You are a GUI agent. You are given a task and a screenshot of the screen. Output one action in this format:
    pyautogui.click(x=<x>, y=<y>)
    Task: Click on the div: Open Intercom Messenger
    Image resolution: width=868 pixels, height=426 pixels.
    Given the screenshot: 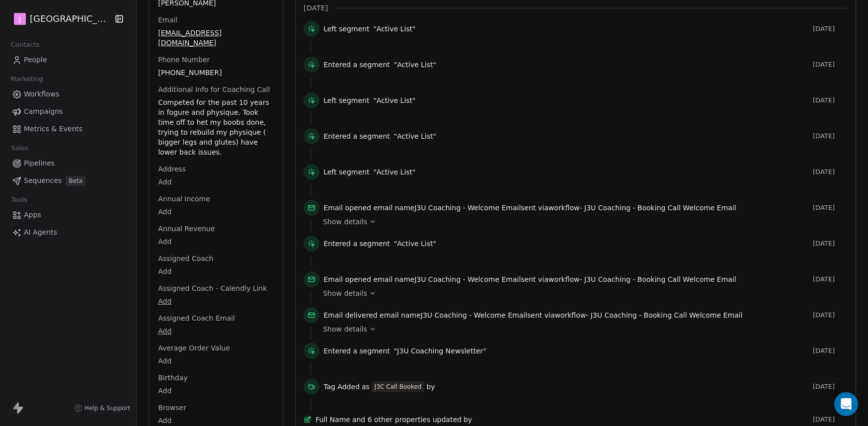 What is the action you would take?
    pyautogui.click(x=846, y=404)
    